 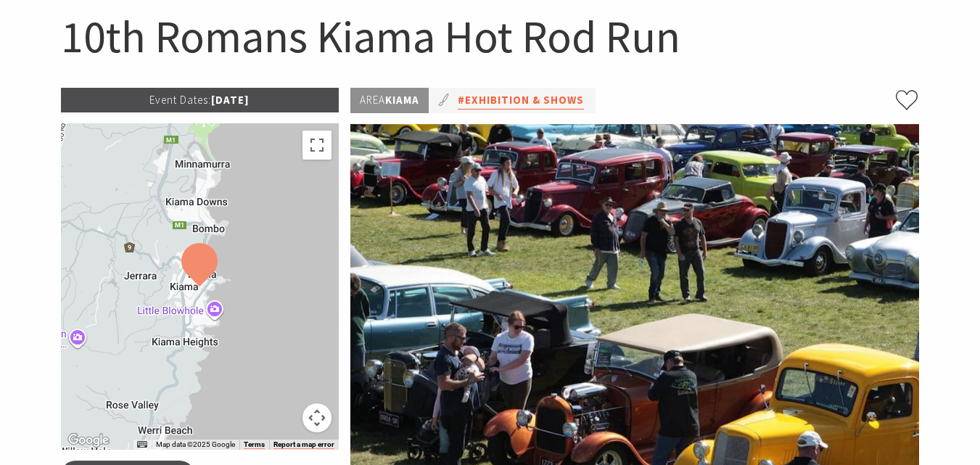 I want to click on a: #Exhibition & Shows, so click(x=521, y=100).